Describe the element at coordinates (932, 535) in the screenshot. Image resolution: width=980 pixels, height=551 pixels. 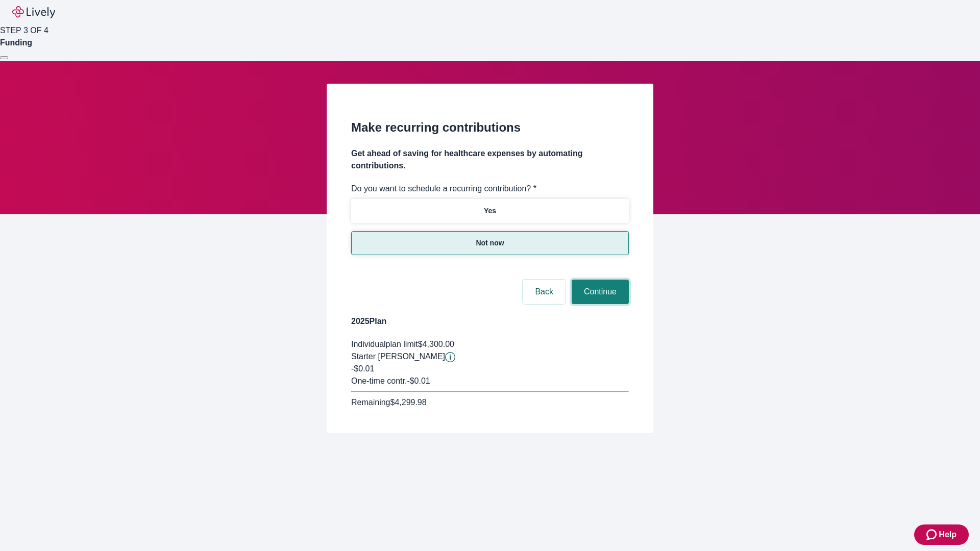
I see `svg: Zendesk support icon` at that location.